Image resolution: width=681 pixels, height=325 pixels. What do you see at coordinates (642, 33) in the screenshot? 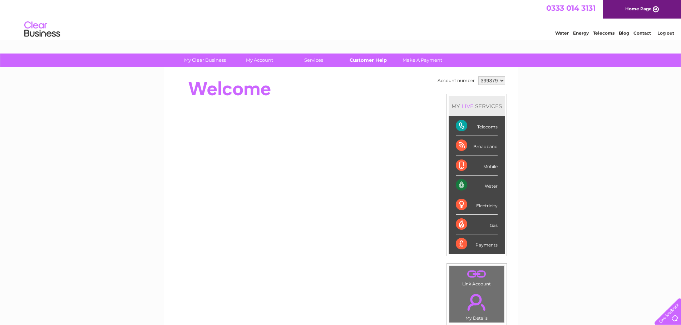
I see `a: Contact` at bounding box center [642, 33].